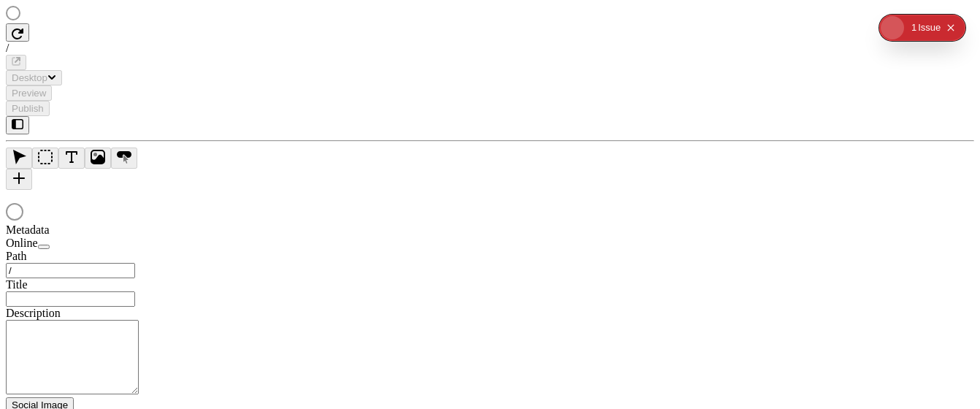 This screenshot has width=980, height=409. What do you see at coordinates (45, 158) in the screenshot?
I see `button: Box` at bounding box center [45, 158].